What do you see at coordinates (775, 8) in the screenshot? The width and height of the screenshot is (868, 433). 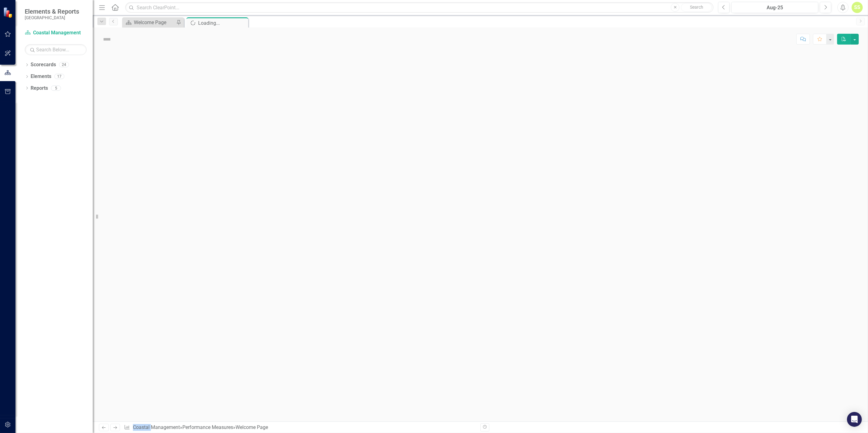 I see `button: Aug-25` at bounding box center [775, 8].